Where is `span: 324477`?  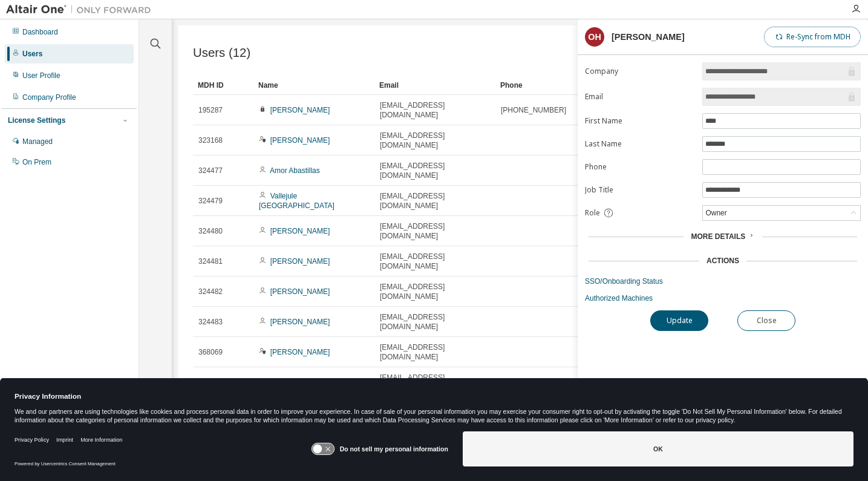
span: 324477 is located at coordinates (211, 171).